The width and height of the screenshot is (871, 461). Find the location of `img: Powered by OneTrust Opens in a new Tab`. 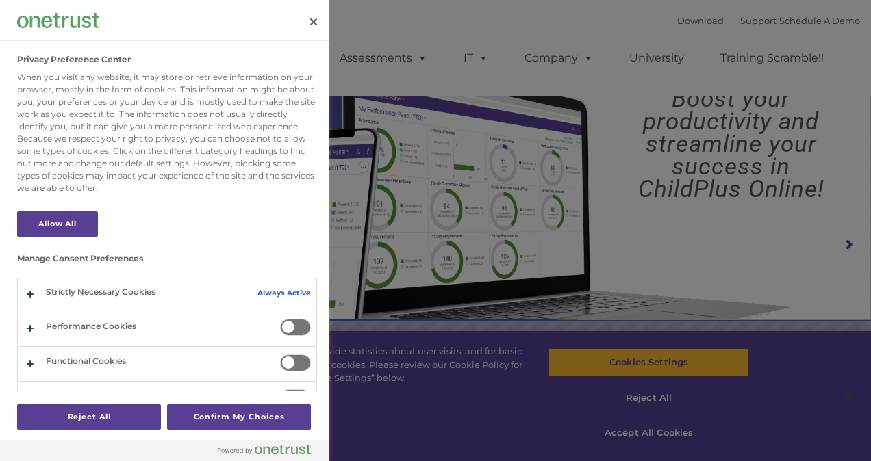

img: Powered by OneTrust Opens in a new Tab is located at coordinates (264, 450).